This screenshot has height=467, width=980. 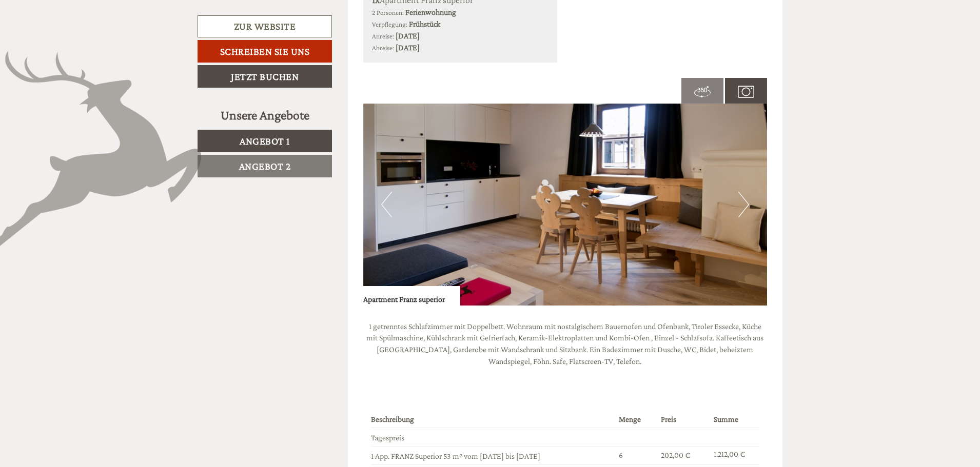 I want to click on div: Guten Tag, wie können wir Ihnen helfen?, so click(x=78, y=43).